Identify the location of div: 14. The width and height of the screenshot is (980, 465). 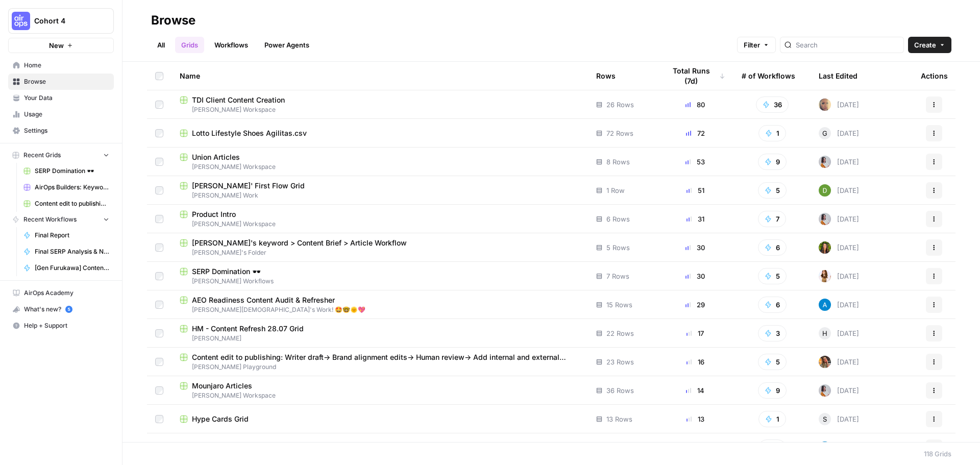
(695, 390).